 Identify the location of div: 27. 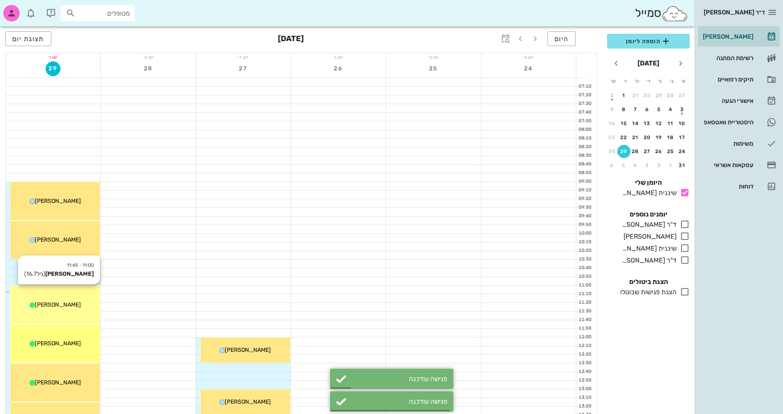
(648, 151).